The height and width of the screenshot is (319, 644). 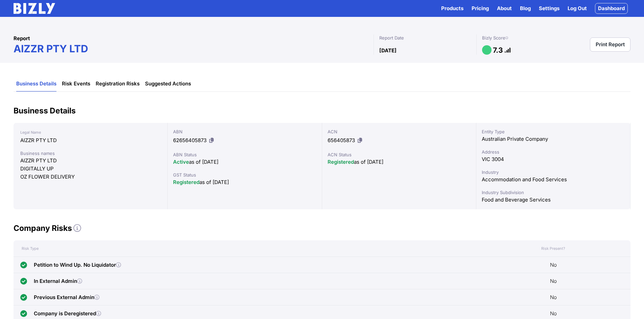 What do you see at coordinates (322, 111) in the screenshot?
I see `h2: Business Details` at bounding box center [322, 111].